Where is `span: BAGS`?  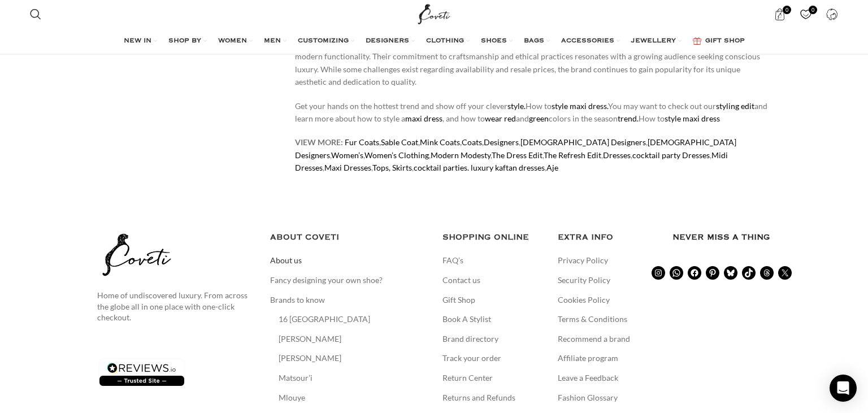
span: BAGS is located at coordinates (534, 41).